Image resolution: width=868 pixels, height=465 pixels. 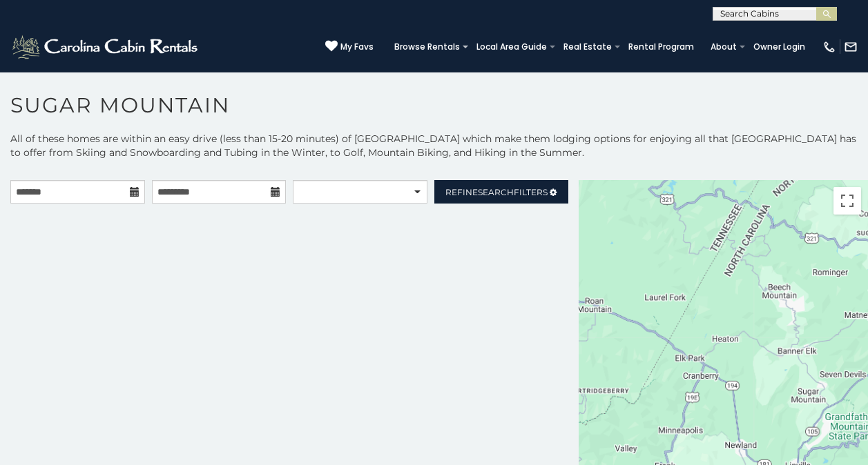 I want to click on a: About, so click(x=724, y=47).